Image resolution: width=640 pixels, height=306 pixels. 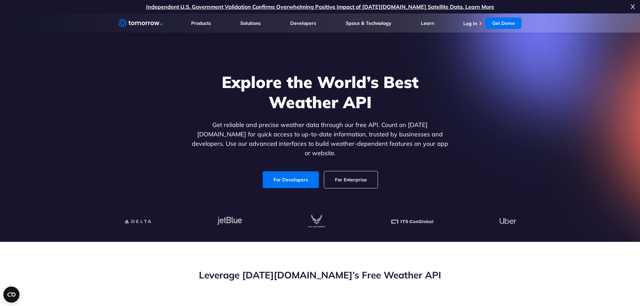 What do you see at coordinates (11, 295) in the screenshot?
I see `button: Open CMP widget` at bounding box center [11, 295].